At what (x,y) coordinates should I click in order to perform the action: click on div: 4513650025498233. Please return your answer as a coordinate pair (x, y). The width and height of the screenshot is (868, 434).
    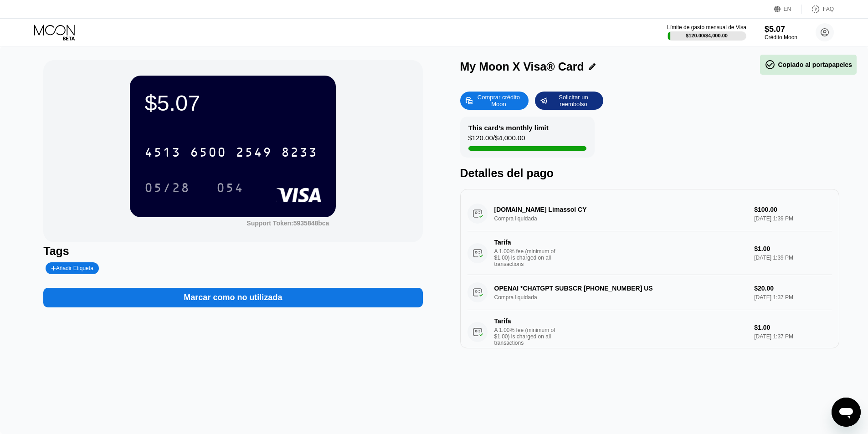
    Looking at the image, I should click on (231, 152).